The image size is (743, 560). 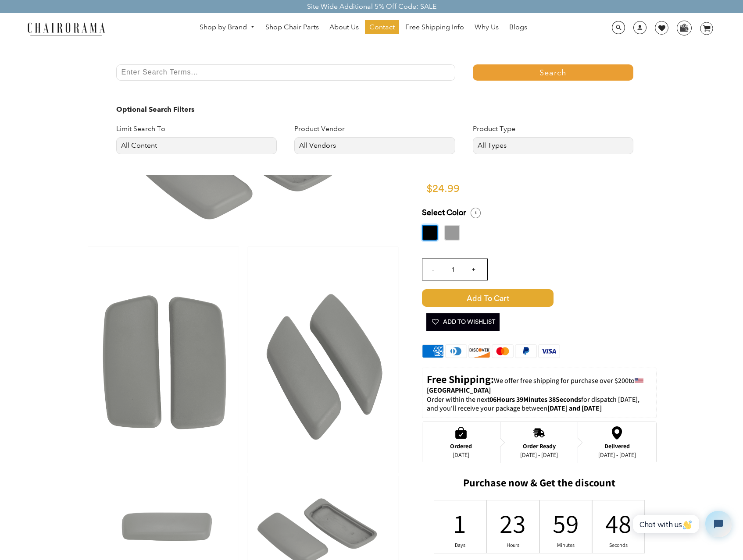 I want to click on a: Contact, so click(x=382, y=27).